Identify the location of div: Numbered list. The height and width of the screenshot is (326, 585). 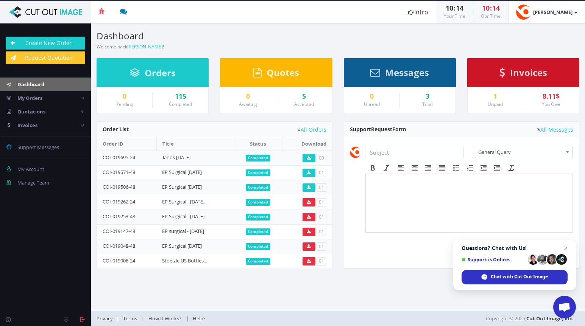
(470, 168).